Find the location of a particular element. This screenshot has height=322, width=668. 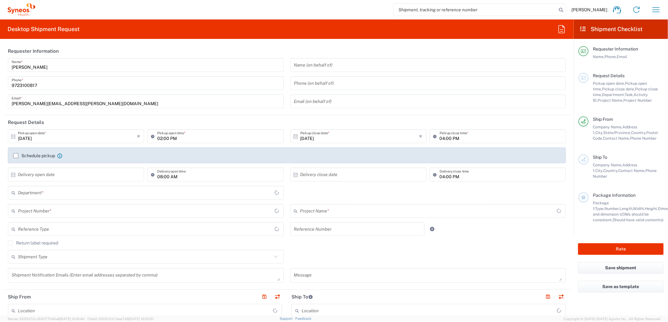

button: Rate is located at coordinates (620, 249).